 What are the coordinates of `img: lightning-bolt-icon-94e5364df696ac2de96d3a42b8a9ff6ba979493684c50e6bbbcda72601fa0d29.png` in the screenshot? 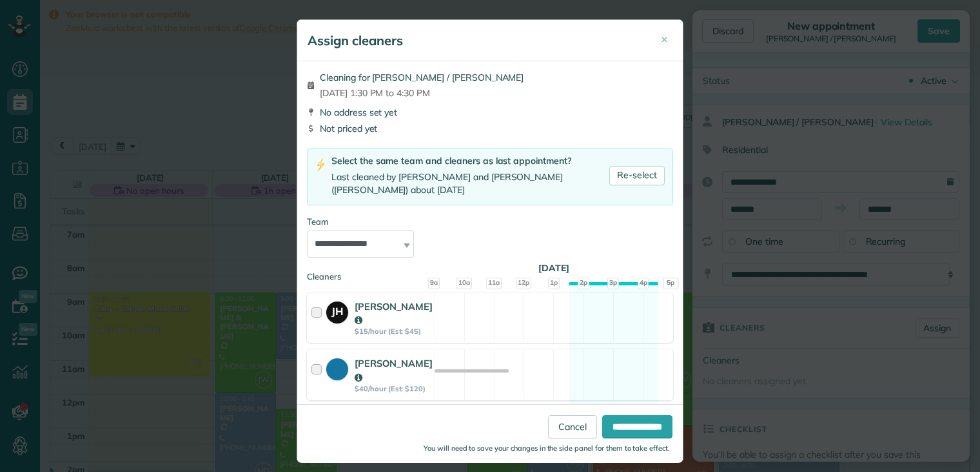 It's located at (321, 165).